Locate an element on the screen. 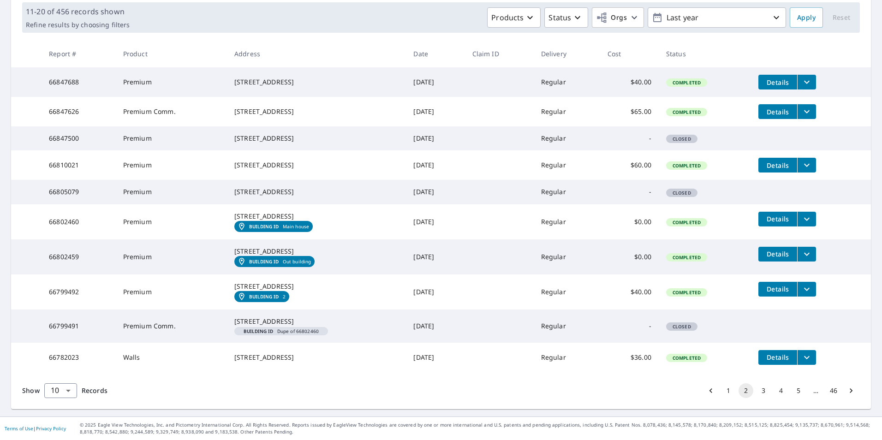  td: 66802459 is located at coordinates (78, 257).